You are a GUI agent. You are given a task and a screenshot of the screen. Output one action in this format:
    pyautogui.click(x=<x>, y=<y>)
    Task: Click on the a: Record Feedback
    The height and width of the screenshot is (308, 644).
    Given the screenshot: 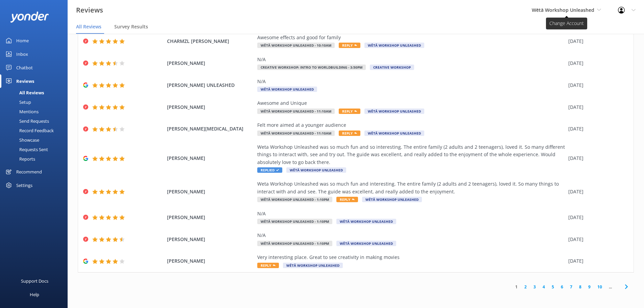 What is the action you would take?
    pyautogui.click(x=36, y=130)
    